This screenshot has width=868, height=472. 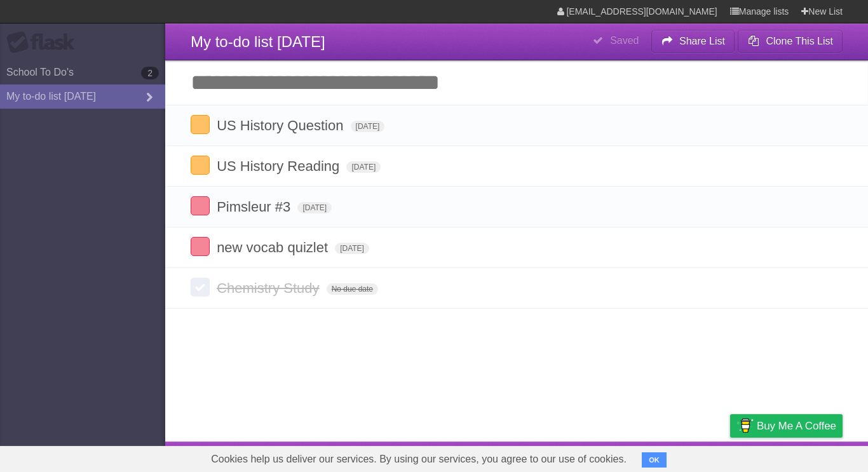 What do you see at coordinates (628, 457) in the screenshot?
I see `a: Developers` at bounding box center [628, 457].